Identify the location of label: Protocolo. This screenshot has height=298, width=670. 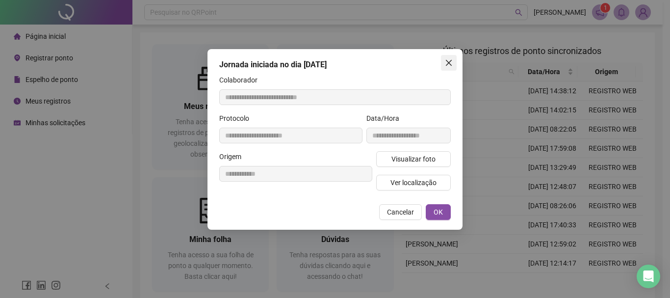
(237, 118).